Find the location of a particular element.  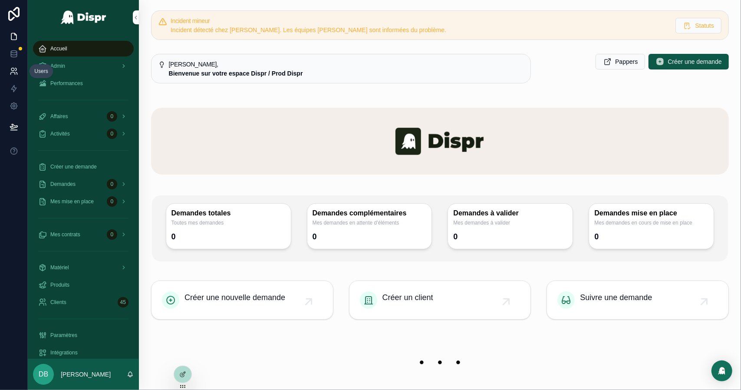

span: Suivre une demande is located at coordinates (616, 297).